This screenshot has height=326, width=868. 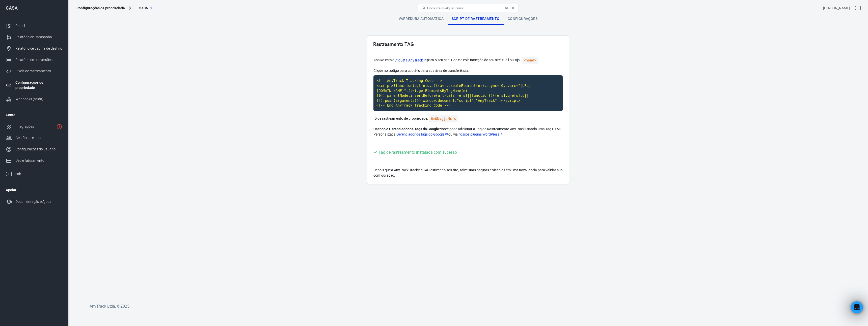 What do you see at coordinates (384, 60) in the screenshot?
I see `font: Abaixo está o` at bounding box center [384, 60].